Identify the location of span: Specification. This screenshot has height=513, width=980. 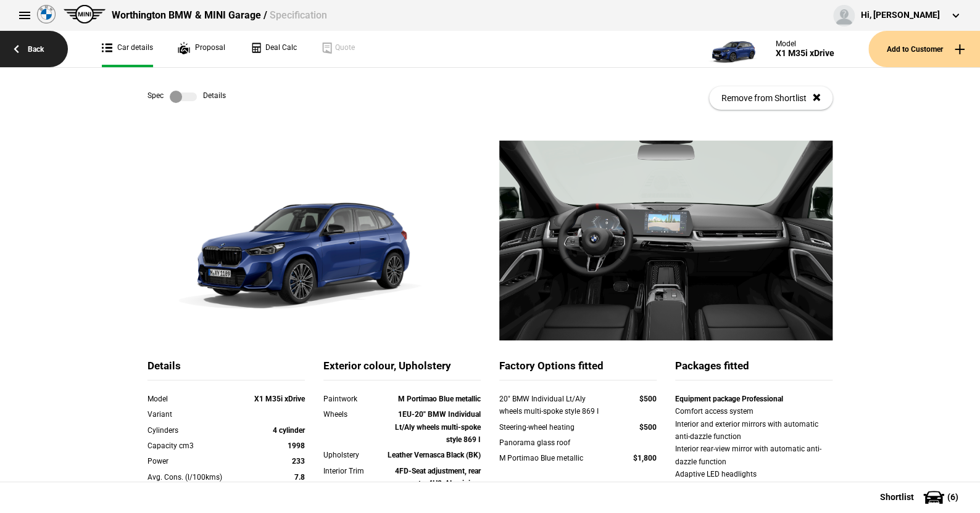
(297, 14).